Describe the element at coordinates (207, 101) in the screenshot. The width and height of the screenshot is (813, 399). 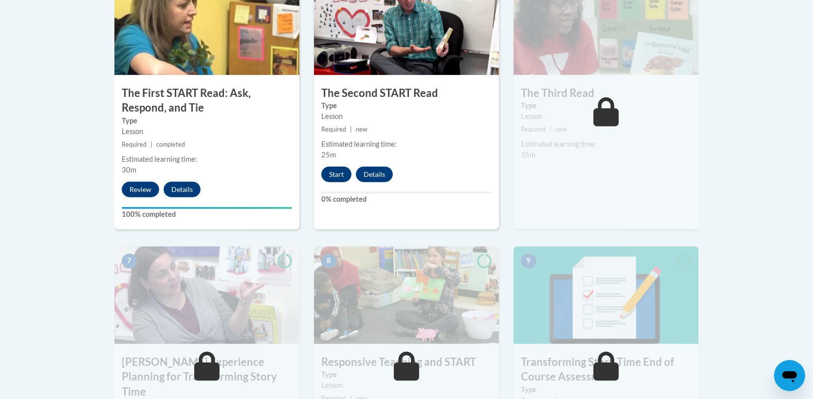
I see `h3: The First START Read: Ask, Respond, and Tie` at that location.